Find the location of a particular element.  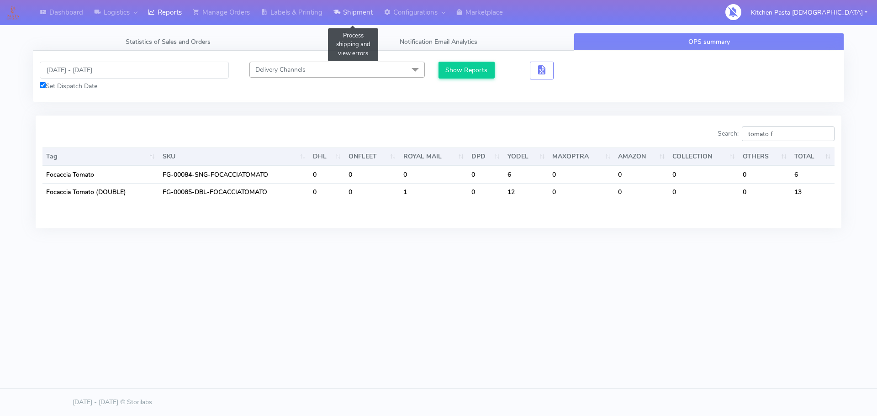

span: Statistics of Sales and Orders is located at coordinates (168, 42).